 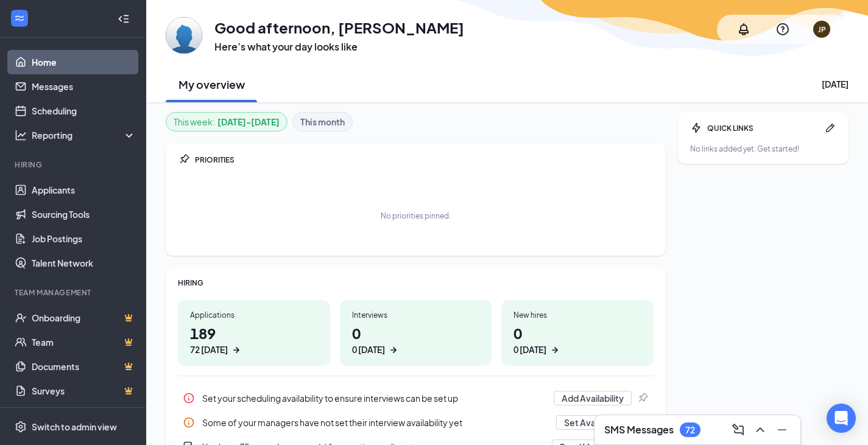 I want to click on a: InfoSome of your managers have not set their interview availability yetSet AvailabilityPin, so click(x=415, y=423).